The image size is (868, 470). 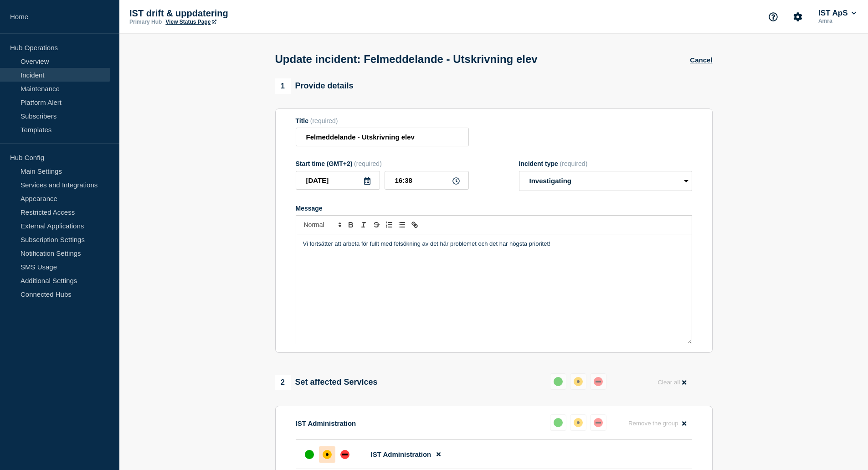 I want to click on button: Toggle italic text, so click(x=363, y=225).